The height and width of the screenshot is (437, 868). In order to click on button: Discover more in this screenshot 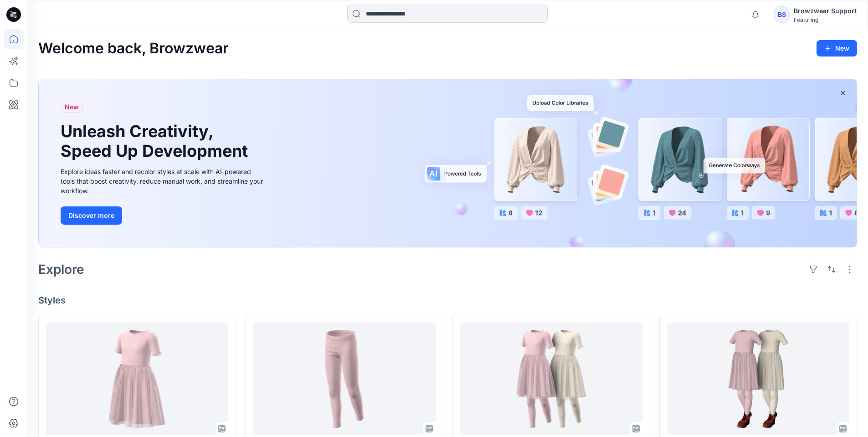, I will do `click(91, 216)`.